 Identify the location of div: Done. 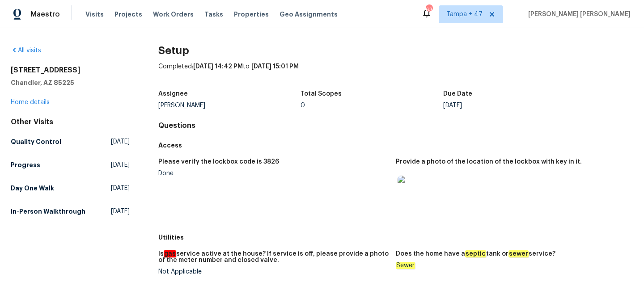
(273, 174).